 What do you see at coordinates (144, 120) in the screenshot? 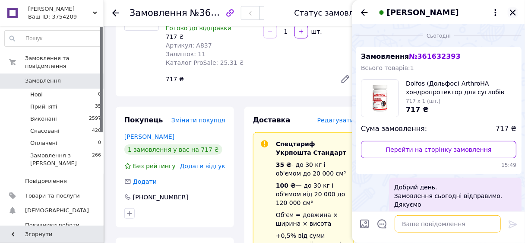
I see `span: Покупець` at bounding box center [144, 120].